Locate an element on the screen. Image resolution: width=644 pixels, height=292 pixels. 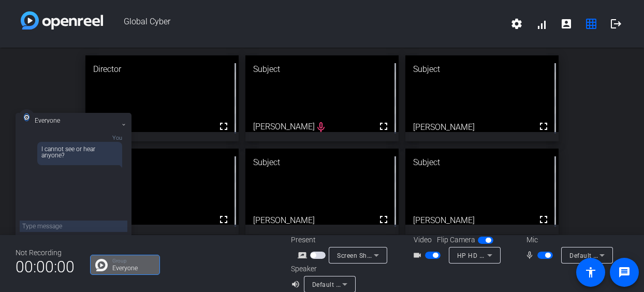
span: Default - Headphones (Realtek(R) Audio) is located at coordinates (373, 285).